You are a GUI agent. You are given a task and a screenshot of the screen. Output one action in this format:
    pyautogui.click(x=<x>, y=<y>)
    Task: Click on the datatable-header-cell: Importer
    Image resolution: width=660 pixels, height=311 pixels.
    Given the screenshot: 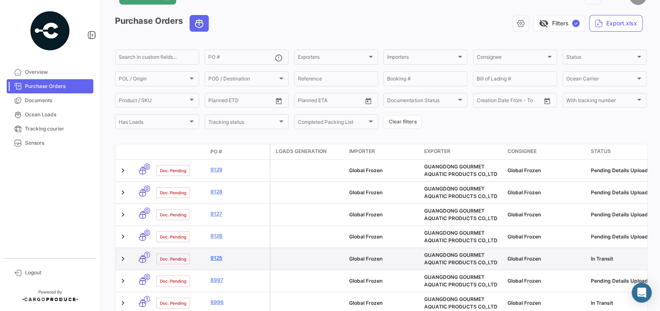 What is the action you would take?
    pyautogui.click(x=383, y=152)
    